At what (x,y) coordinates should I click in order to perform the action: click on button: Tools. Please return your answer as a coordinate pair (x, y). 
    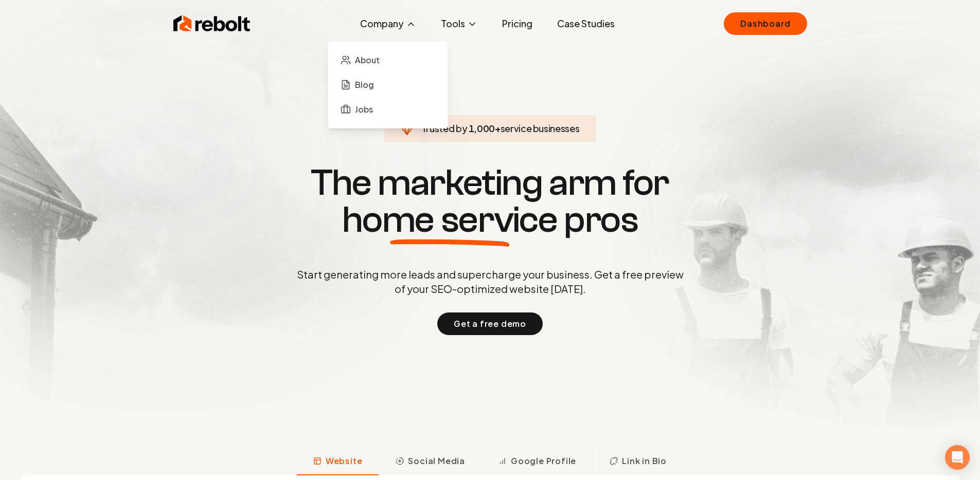
    Looking at the image, I should click on (459, 24).